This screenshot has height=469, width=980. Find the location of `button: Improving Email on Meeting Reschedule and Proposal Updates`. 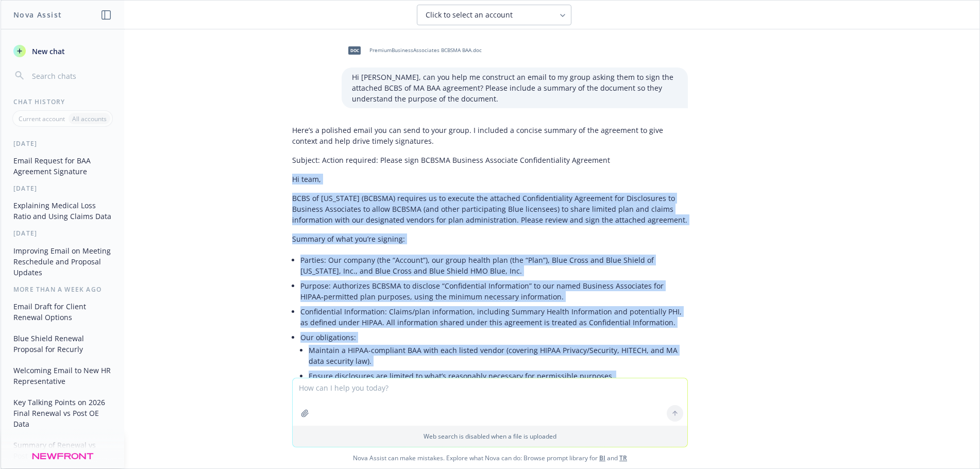

button: Improving Email on Meeting Reschedule and Proposal Updates is located at coordinates (63, 262).